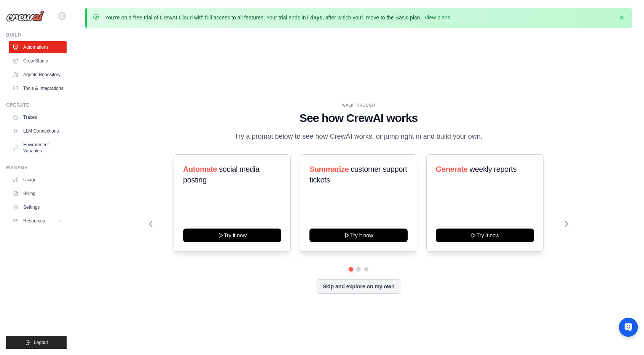 The width and height of the screenshot is (644, 355). What do you see at coordinates (437, 17) in the screenshot?
I see `a: View plans` at bounding box center [437, 17].